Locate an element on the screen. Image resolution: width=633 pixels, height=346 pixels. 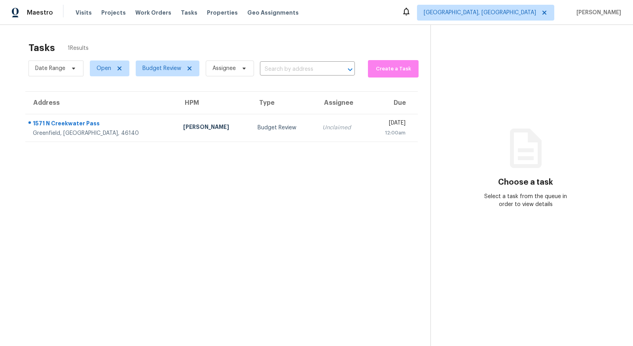
button: Create a Task is located at coordinates (393, 69).